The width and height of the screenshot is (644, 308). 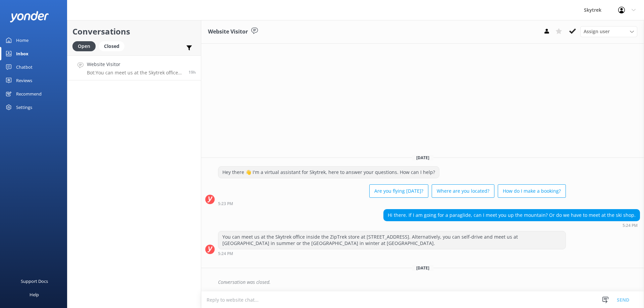 I want to click on div: Home, so click(x=22, y=40).